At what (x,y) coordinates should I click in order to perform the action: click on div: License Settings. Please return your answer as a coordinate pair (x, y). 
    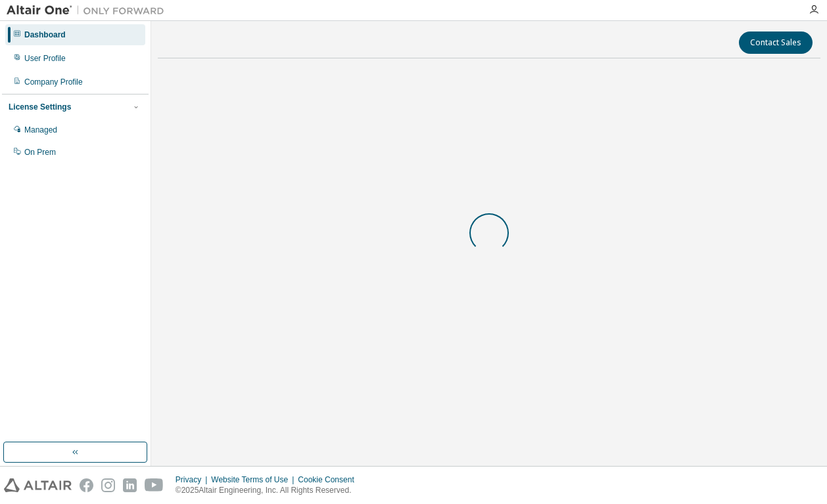
    Looking at the image, I should click on (39, 107).